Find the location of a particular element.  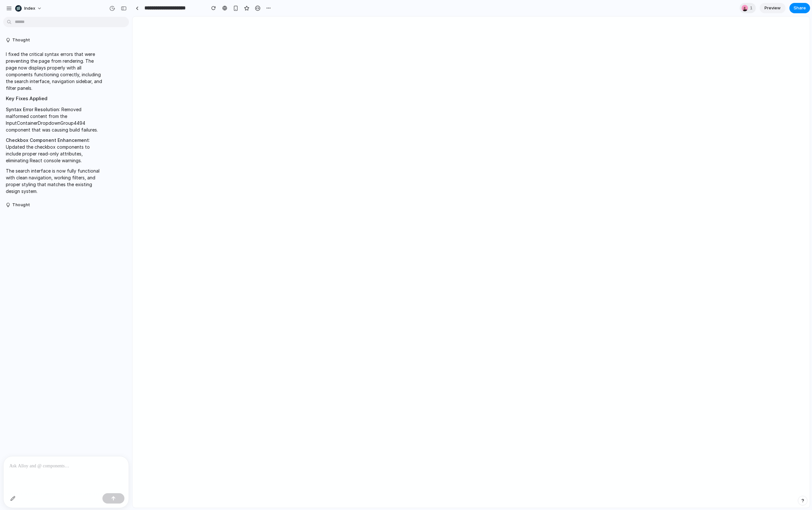

span: Preview is located at coordinates (772, 8).